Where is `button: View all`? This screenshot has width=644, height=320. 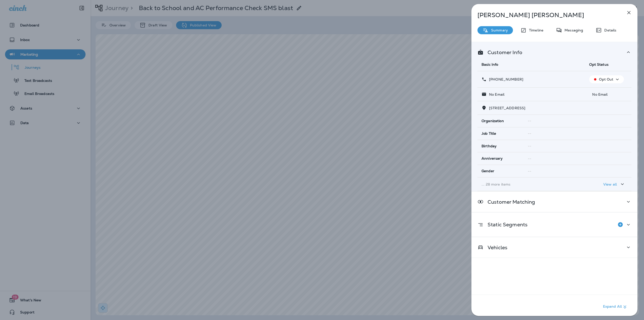
button: View all is located at coordinates (614, 184).